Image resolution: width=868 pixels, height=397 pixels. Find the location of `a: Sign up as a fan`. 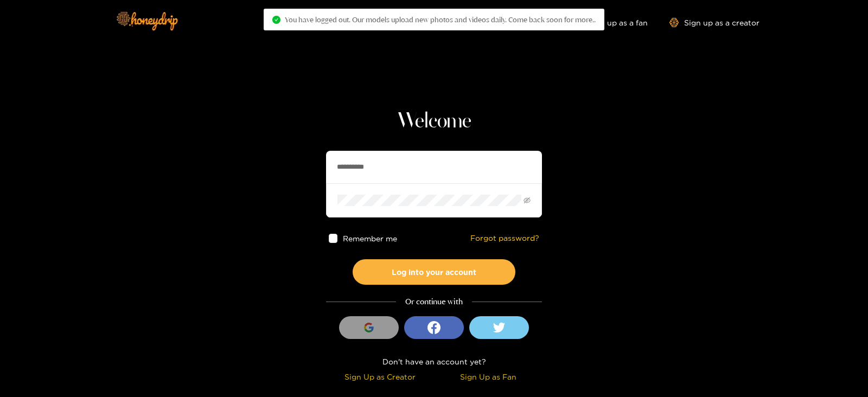

a: Sign up as a fan is located at coordinates (610, 22).